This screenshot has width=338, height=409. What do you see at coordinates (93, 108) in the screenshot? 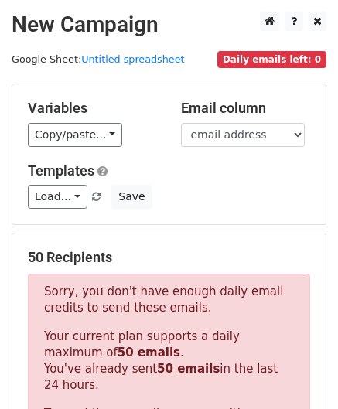
I see `h5: Variables` at bounding box center [93, 108].